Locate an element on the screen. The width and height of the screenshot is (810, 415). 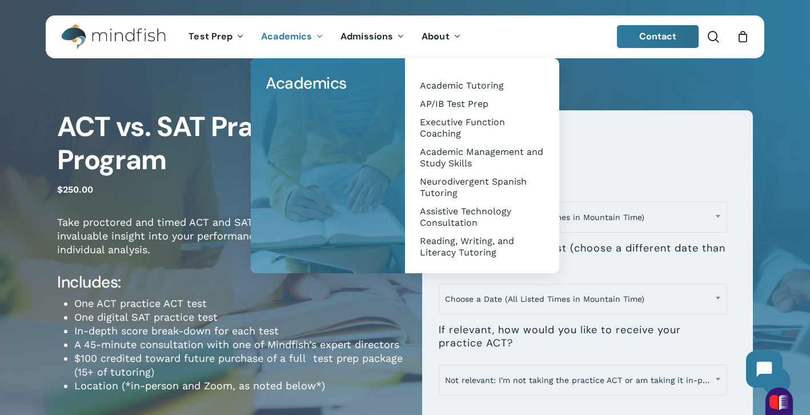
li: A 45-minute consultation with one of Mindfish’s expert directors is located at coordinates (239, 344).